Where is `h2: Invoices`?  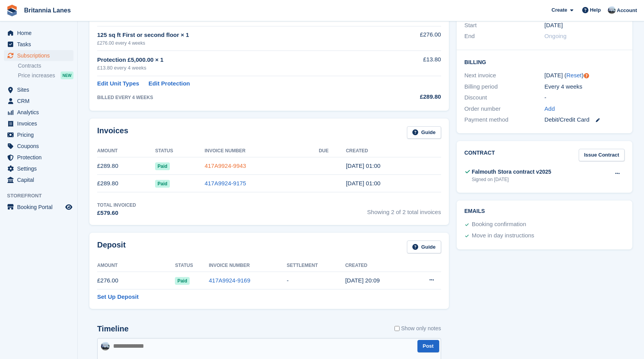
h2: Invoices is located at coordinates (113, 132).